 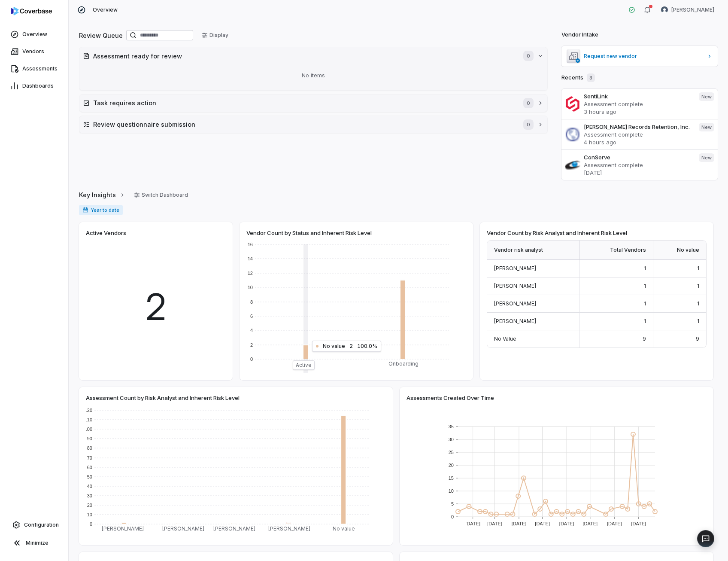 What do you see at coordinates (313, 56) in the screenshot?
I see `button: Assessment ready for review0` at bounding box center [313, 56].